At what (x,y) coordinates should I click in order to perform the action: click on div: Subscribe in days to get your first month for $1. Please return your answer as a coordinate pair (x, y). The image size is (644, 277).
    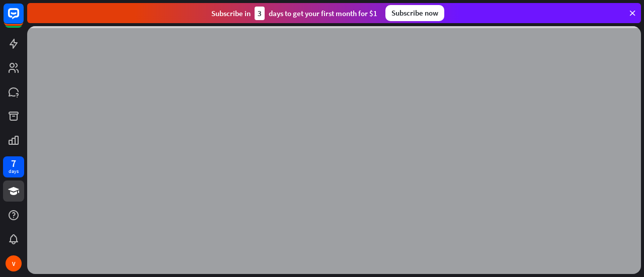
    Looking at the image, I should click on (294, 13).